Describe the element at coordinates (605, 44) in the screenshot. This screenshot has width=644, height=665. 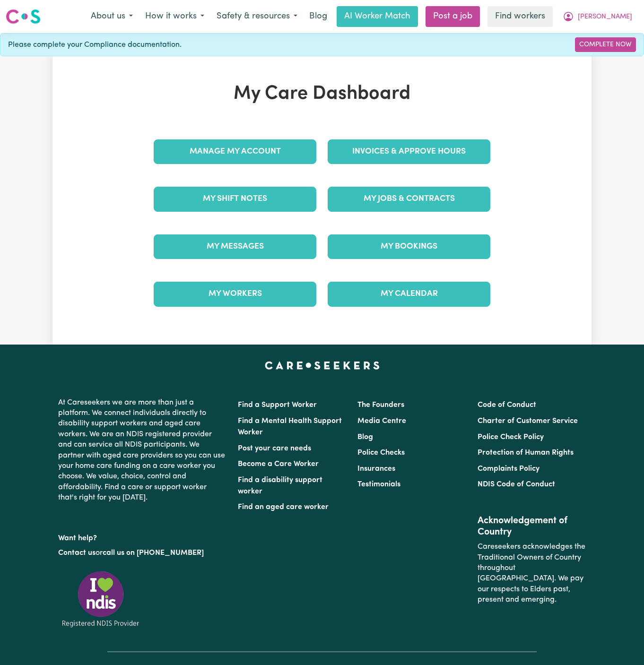
I see `a: Complete Now` at that location.